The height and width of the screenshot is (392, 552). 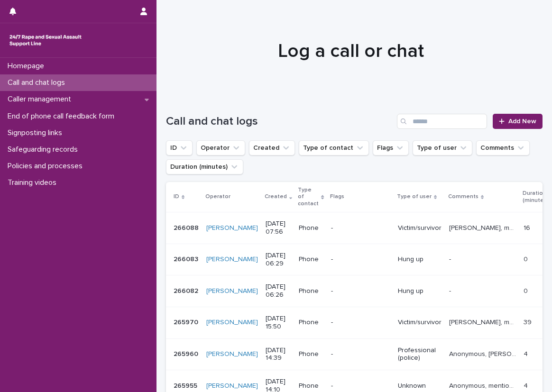 What do you see at coordinates (187, 258) in the screenshot?
I see `p: 266083` at bounding box center [187, 258].